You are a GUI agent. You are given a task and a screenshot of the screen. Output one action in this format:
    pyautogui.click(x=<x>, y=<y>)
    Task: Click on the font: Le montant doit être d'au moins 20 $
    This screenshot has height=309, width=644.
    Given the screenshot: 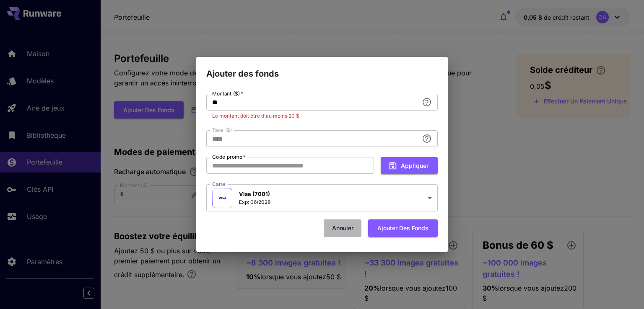 What is the action you would take?
    pyautogui.click(x=256, y=116)
    